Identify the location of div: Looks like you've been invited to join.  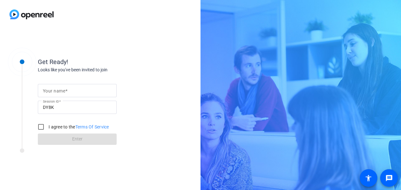
(101, 70).